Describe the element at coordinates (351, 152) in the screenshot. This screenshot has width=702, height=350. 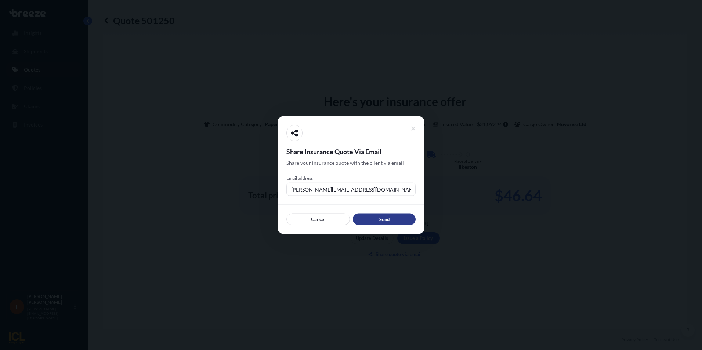
I see `span: Share Insurance Quote Via Email` at that location.